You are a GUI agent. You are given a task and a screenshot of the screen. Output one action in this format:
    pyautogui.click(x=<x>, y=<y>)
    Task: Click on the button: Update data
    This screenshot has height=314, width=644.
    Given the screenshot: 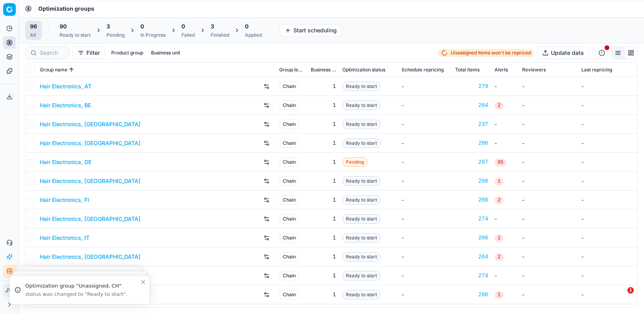 What is the action you would take?
    pyautogui.click(x=562, y=53)
    